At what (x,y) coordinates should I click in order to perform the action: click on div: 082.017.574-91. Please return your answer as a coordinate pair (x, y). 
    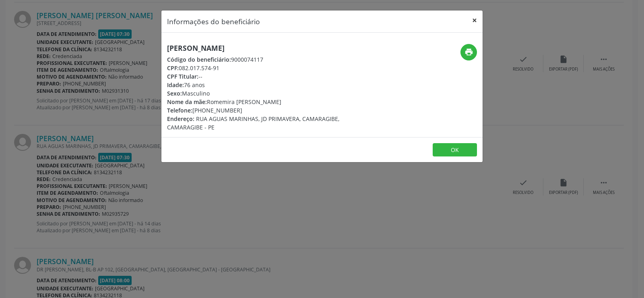
    Looking at the image, I should click on (268, 68).